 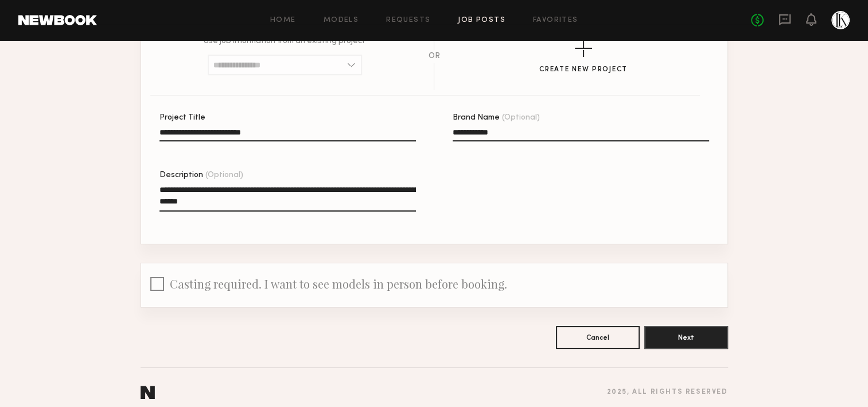 What do you see at coordinates (341, 20) in the screenshot?
I see `a: Models` at bounding box center [341, 20].